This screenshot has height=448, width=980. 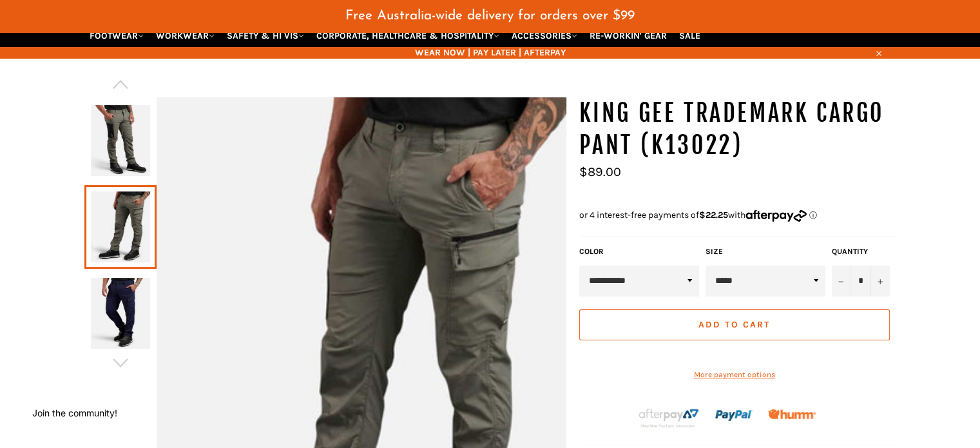 I want to click on a: SAFETY & HI VIS, so click(x=265, y=36).